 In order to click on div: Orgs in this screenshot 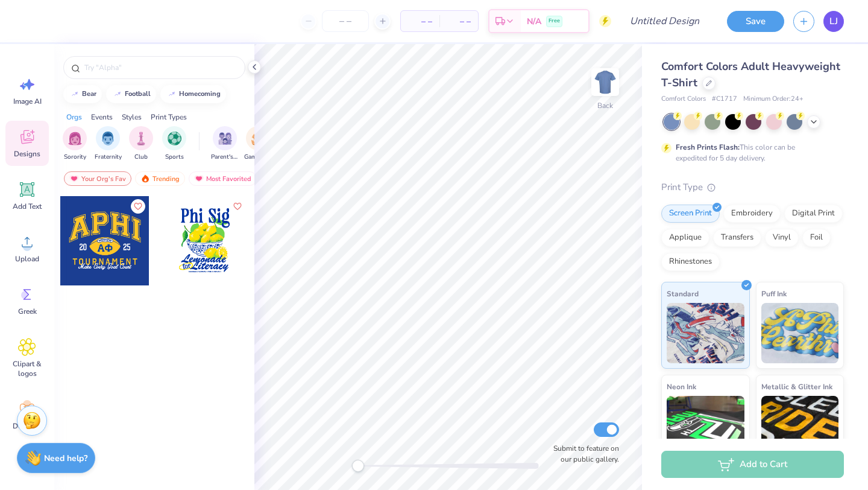, I will do `click(74, 117)`.